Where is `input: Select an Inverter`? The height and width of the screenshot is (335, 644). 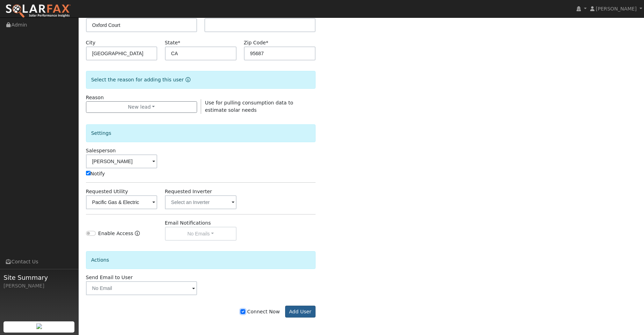
input: Select an Inverter is located at coordinates (200, 202).